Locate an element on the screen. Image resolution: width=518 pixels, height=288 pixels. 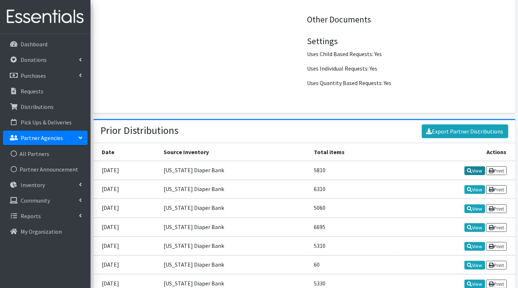
a: All Partners is located at coordinates (45, 154).